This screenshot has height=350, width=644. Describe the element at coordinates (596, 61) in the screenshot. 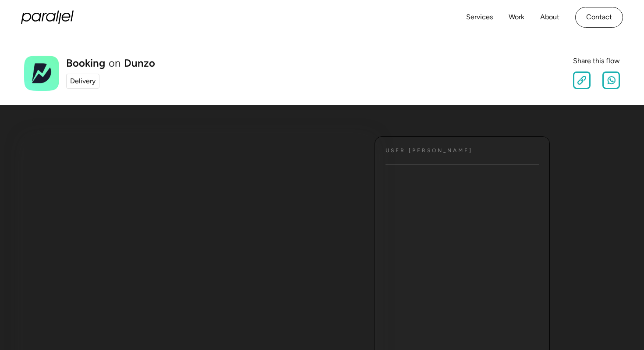

I see `div: Share this flow` at that location.